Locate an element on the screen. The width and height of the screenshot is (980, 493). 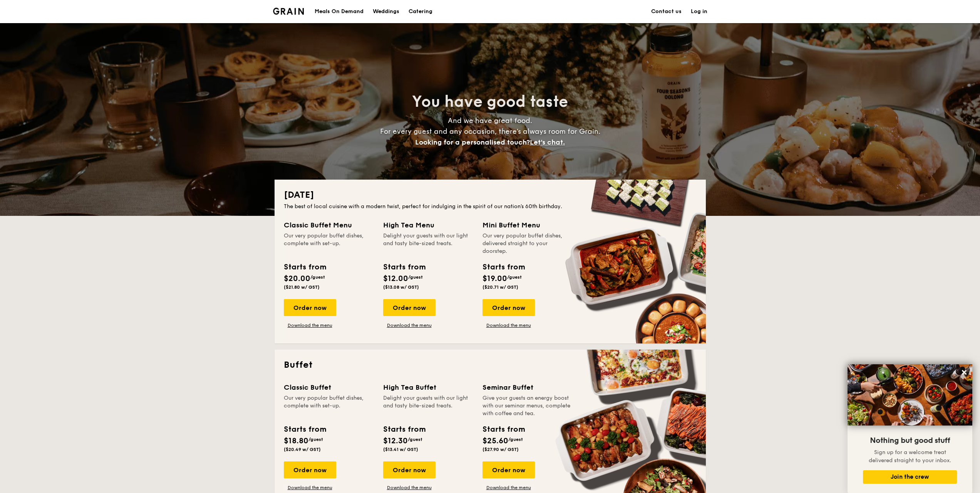
span: Sign up for a welcome treat delivered straight to your inbox. is located at coordinates (910, 456).